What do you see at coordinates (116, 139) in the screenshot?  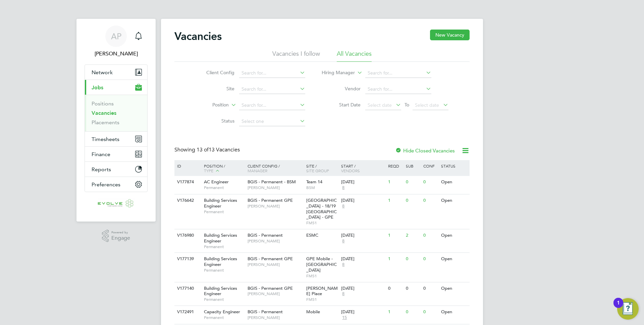 I see `button: Timesheets` at bounding box center [116, 139].